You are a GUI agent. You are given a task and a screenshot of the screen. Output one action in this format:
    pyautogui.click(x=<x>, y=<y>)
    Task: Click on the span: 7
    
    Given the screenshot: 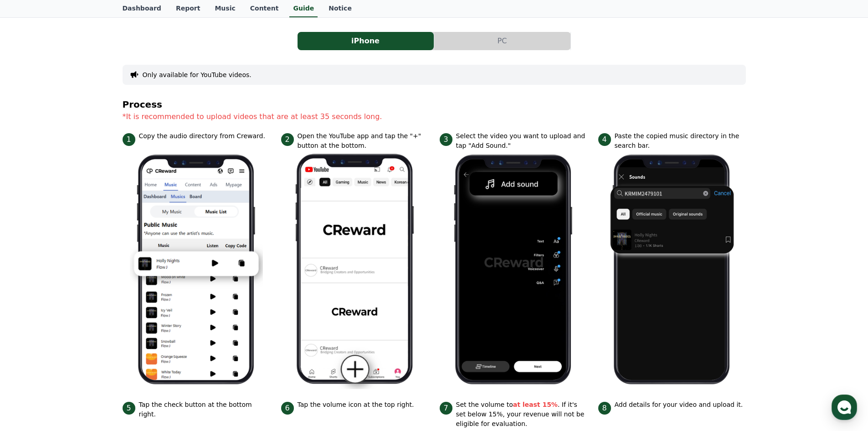 What is the action you would take?
    pyautogui.click(x=446, y=408)
    